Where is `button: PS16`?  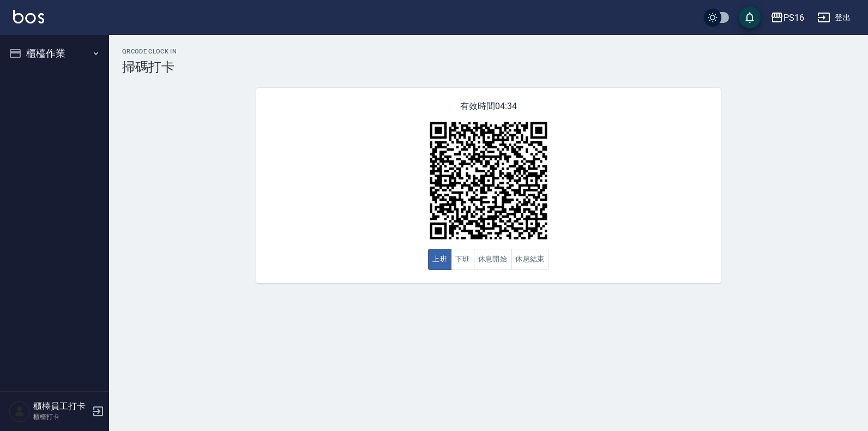 button: PS16 is located at coordinates (787, 18).